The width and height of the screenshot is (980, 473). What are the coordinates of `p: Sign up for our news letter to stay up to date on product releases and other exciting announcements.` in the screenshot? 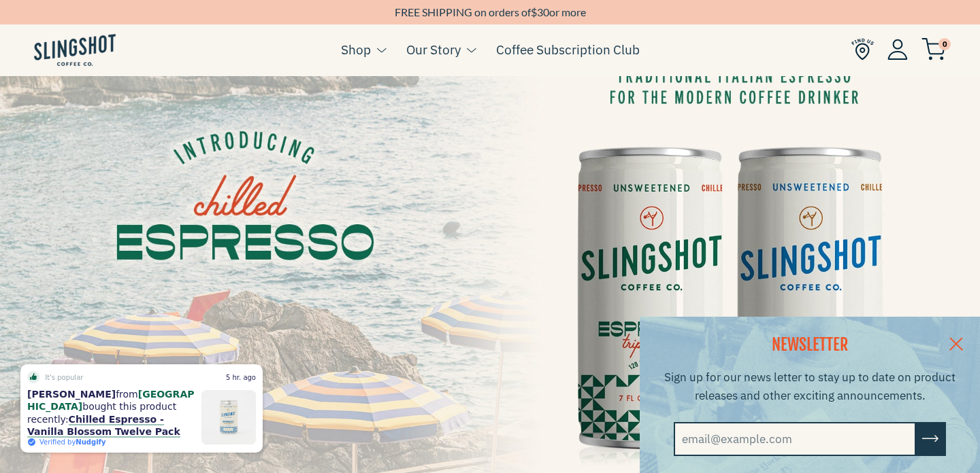 It's located at (810, 387).